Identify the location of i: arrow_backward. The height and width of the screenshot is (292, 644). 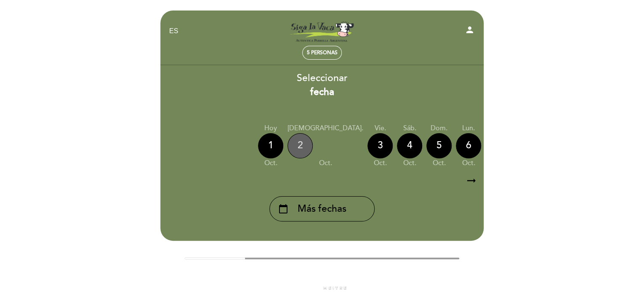
(190, 269).